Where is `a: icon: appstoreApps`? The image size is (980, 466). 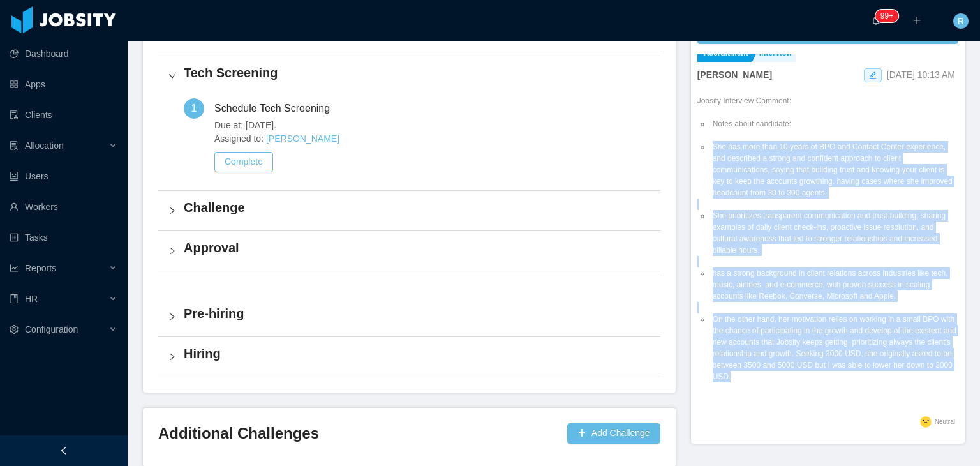 a: icon: appstoreApps is located at coordinates (63, 85).